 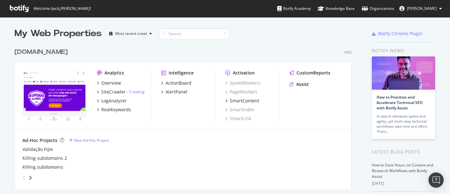 What do you see at coordinates (121, 92) in the screenshot?
I see `a: SiteCrawler- Crawling` at bounding box center [121, 92].